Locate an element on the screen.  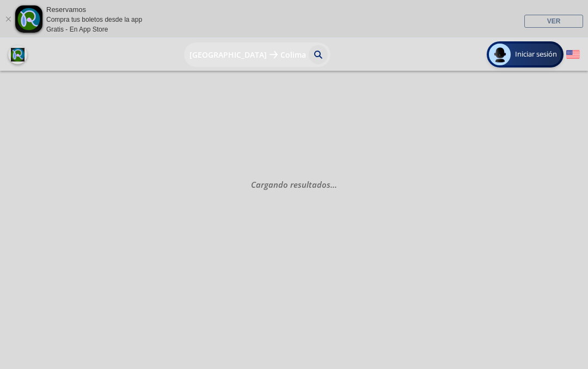
span: VER is located at coordinates (554, 21).